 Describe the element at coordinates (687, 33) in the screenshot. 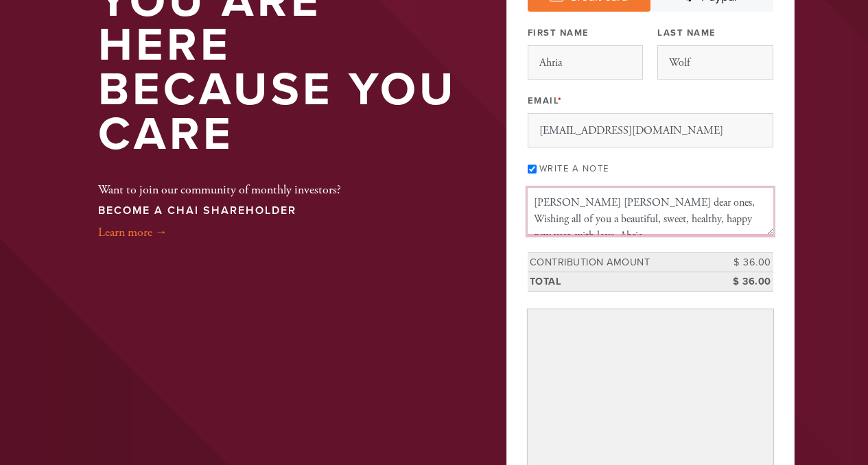

I see `label: Last Name` at that location.